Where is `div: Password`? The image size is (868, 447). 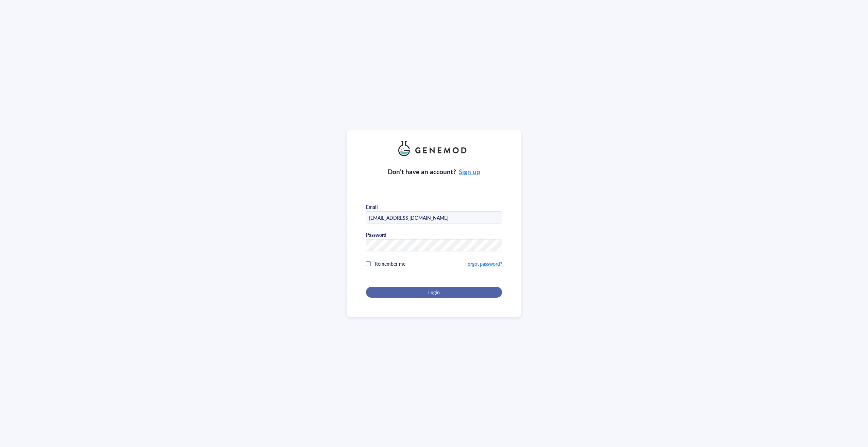
div: Password is located at coordinates (376, 234).